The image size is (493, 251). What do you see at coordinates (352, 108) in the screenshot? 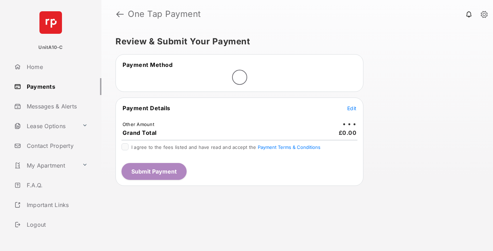
I see `span: Edit` at bounding box center [352, 108].